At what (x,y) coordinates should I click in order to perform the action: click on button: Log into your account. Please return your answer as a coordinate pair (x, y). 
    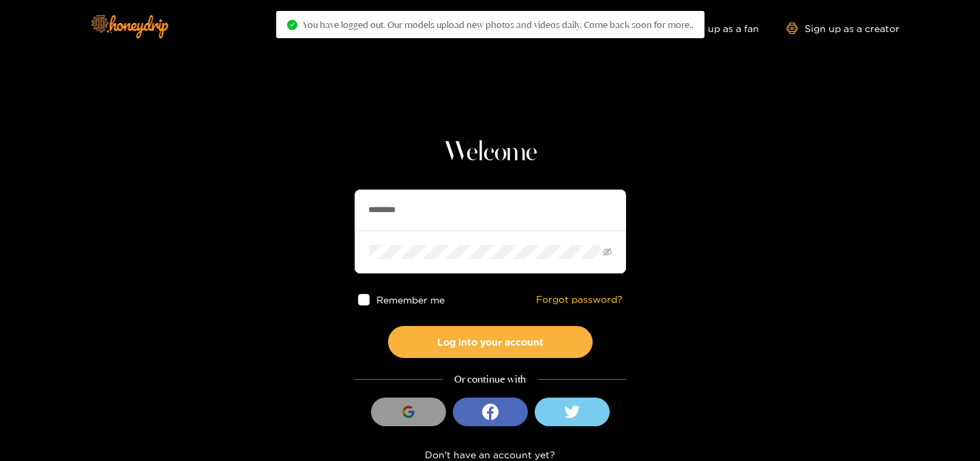
    Looking at the image, I should click on (490, 342).